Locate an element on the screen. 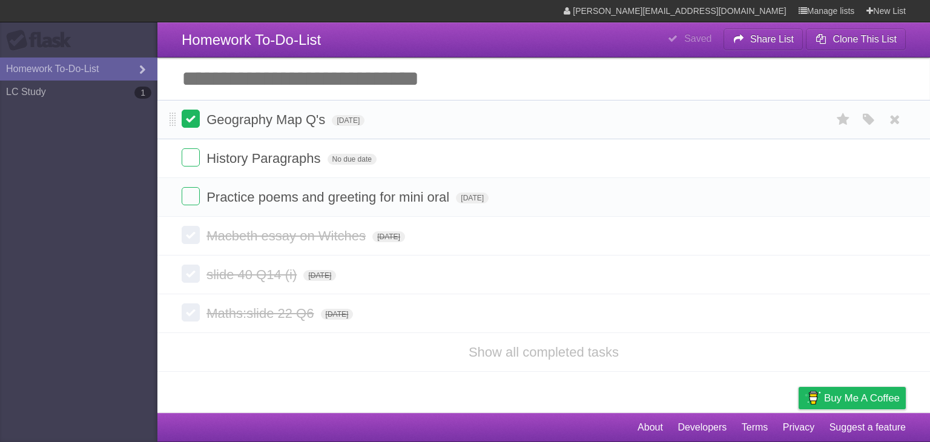 This screenshot has height=442, width=930. span: Maths:slide 22 Q6 is located at coordinates (262, 313).